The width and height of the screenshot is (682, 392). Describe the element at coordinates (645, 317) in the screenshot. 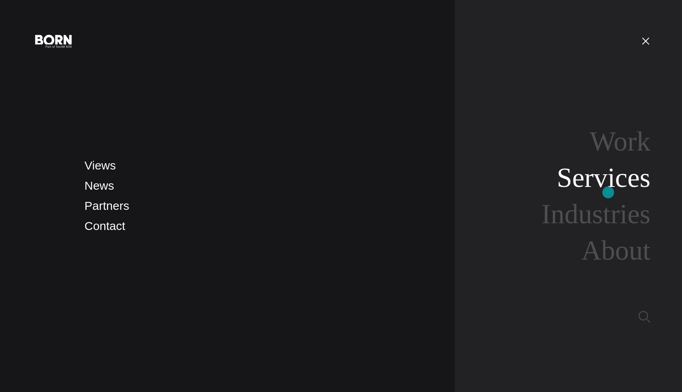

I see `img: Search` at that location.